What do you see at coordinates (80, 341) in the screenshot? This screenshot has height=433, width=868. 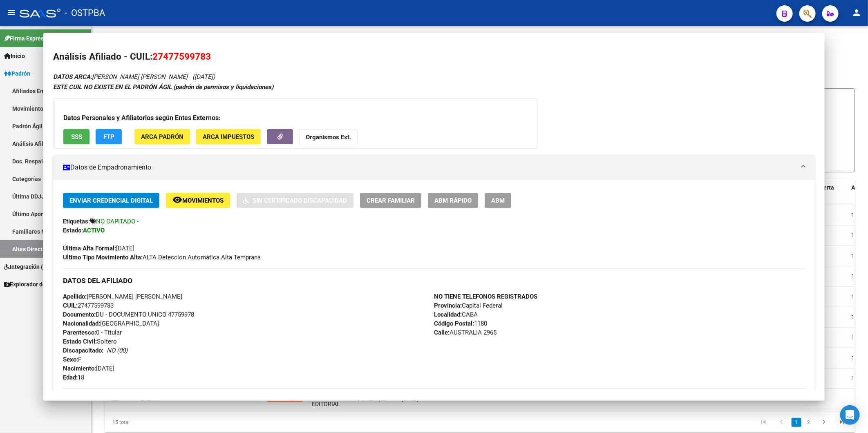 I see `strong: Estado Civil:` at bounding box center [80, 341].